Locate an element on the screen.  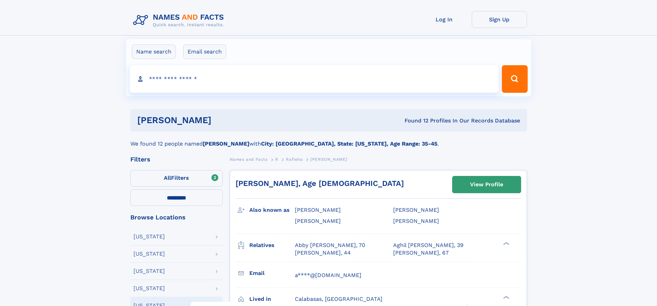
div: View Profile is located at coordinates (486, 184).